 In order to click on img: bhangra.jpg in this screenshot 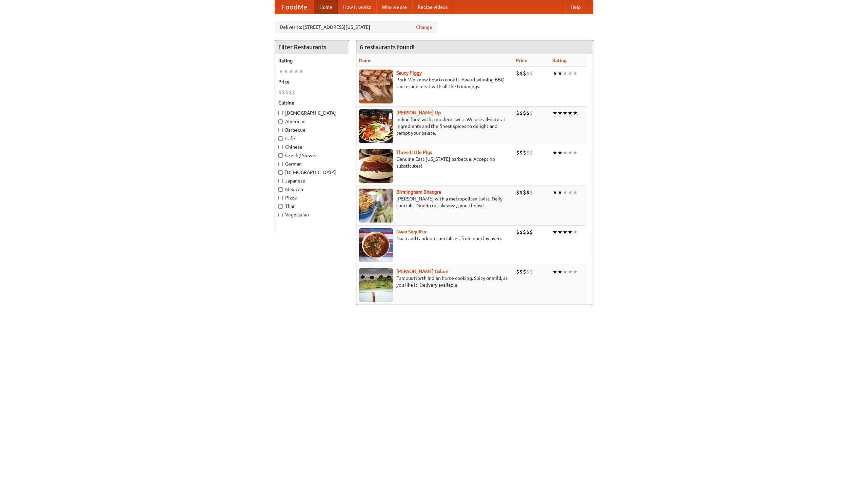, I will do `click(376, 206)`.